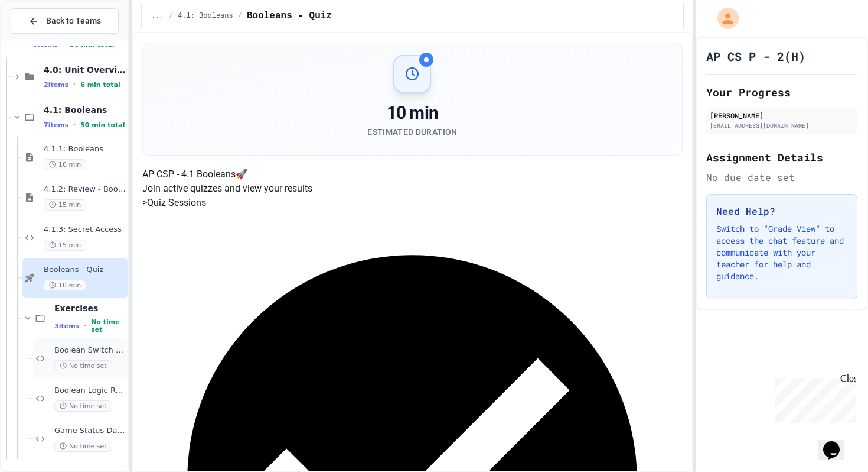  What do you see at coordinates (723, 18) in the screenshot?
I see `div: My Account` at bounding box center [723, 18].